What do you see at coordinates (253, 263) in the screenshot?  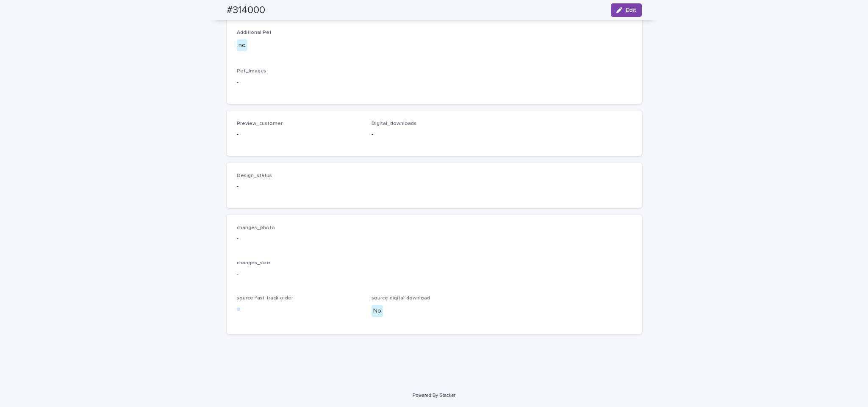 I see `span: changes_size` at bounding box center [253, 263].